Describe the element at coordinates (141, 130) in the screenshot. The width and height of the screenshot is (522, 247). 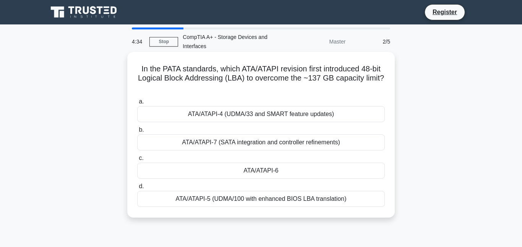
I see `span: b.` at that location.